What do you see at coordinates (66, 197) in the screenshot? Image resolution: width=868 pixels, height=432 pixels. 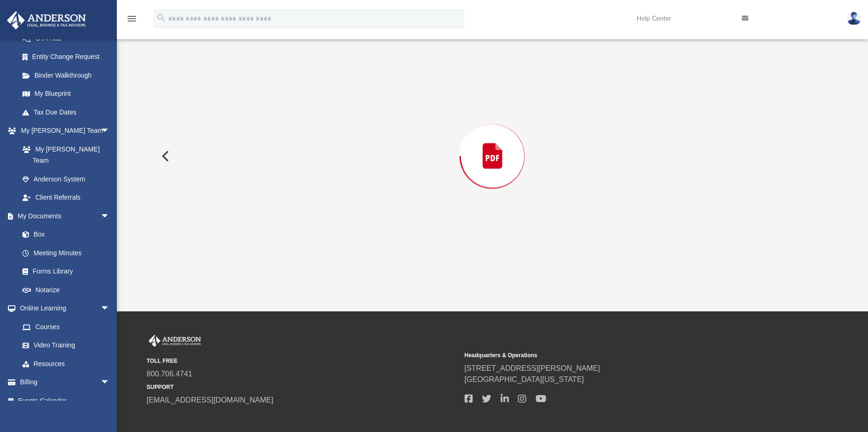 I see `a: Client Referrals` at bounding box center [66, 197].